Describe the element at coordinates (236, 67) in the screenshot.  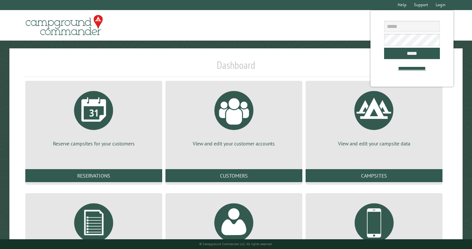
I see `h1: Dashboard` at that location.